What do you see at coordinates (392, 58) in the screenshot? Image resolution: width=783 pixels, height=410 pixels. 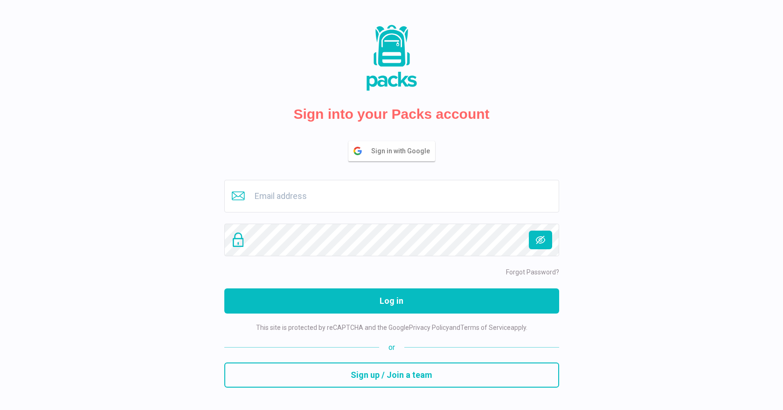 I see `img: Packs Logo` at bounding box center [392, 58].